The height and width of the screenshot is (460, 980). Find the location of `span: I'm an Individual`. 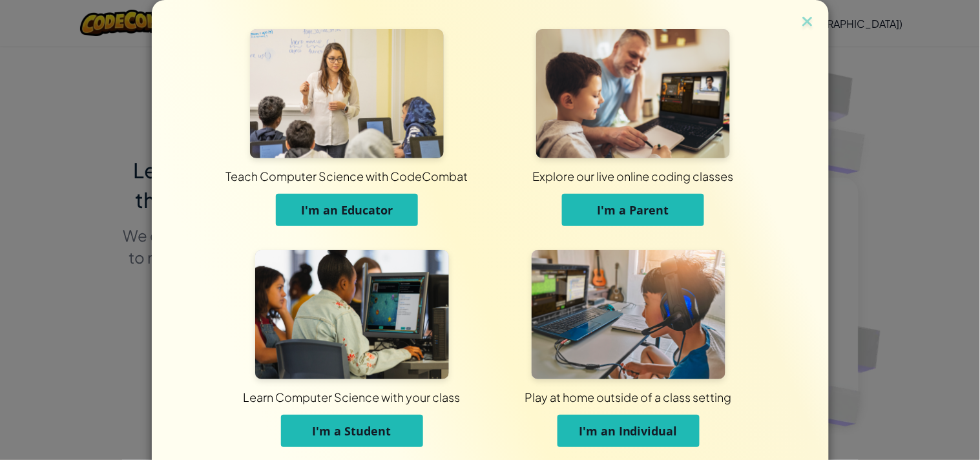

span: I'm an Individual is located at coordinates (627, 431).